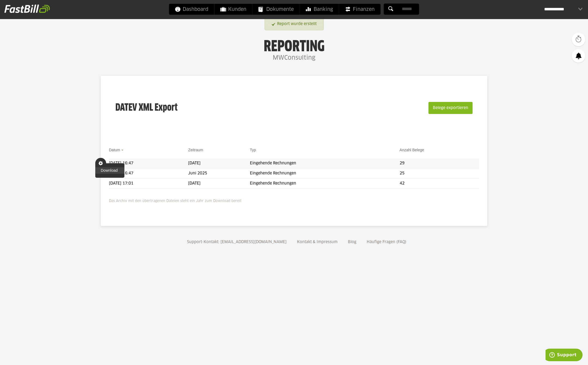 The height and width of the screenshot is (365, 588). I want to click on a: Dashboard, so click(192, 9).